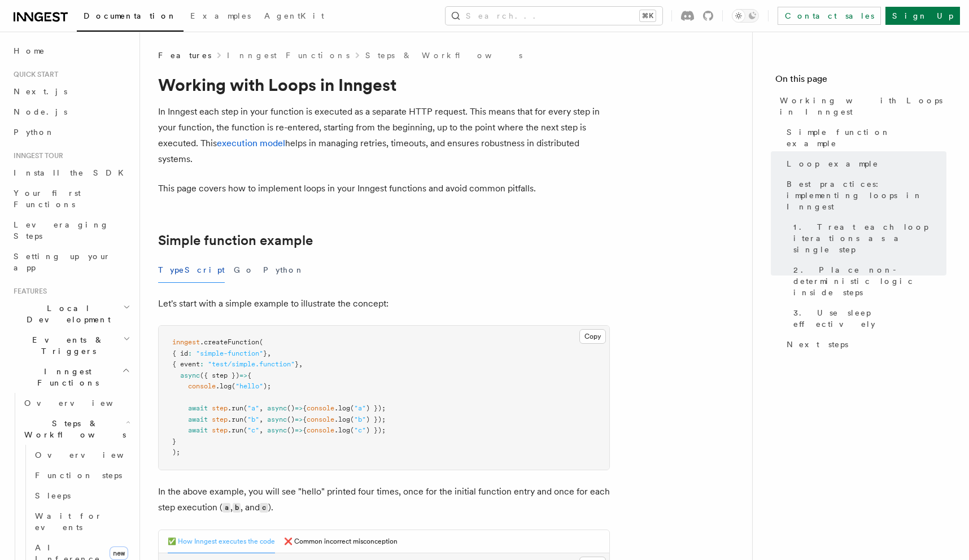  Describe the element at coordinates (70, 377) in the screenshot. I see `button: Inngest Functions` at that location.